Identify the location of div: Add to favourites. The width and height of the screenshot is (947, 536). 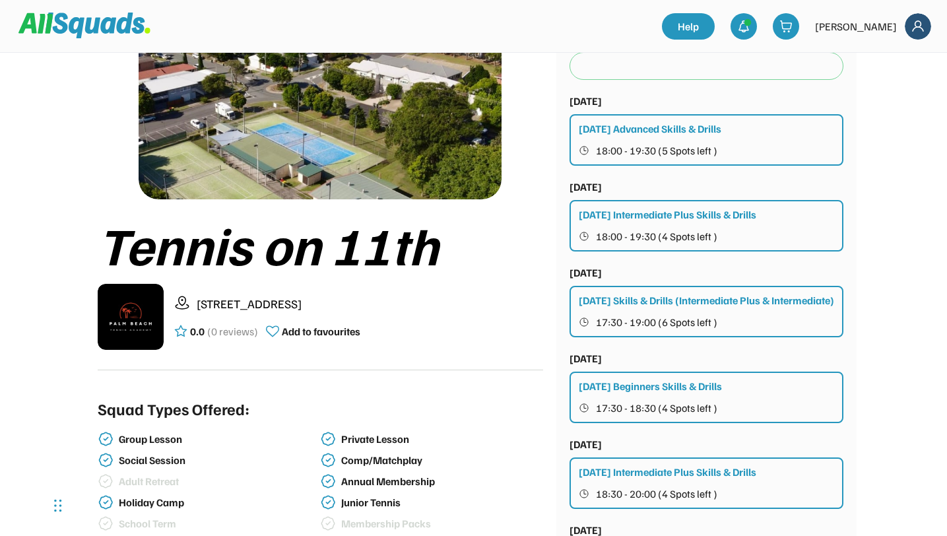
(321, 331).